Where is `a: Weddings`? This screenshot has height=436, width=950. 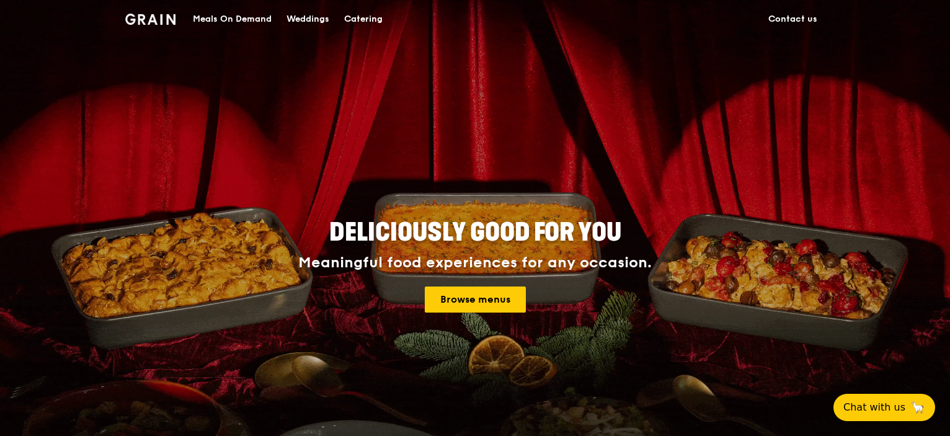 a: Weddings is located at coordinates (307, 19).